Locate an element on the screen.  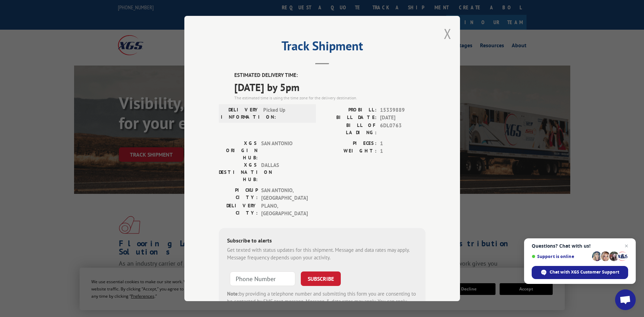
span: Chat with XGS Customer Support is located at coordinates (584, 272).